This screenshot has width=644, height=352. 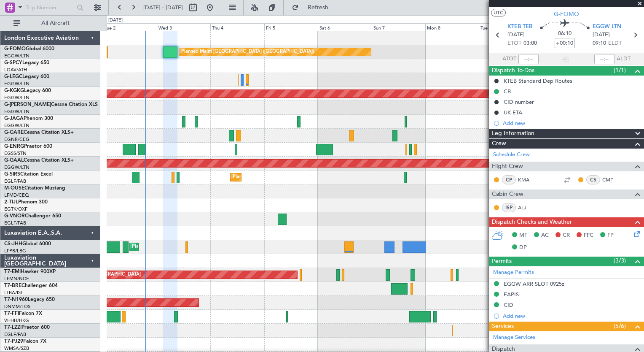 I want to click on span: KTEB TEB, so click(x=520, y=27).